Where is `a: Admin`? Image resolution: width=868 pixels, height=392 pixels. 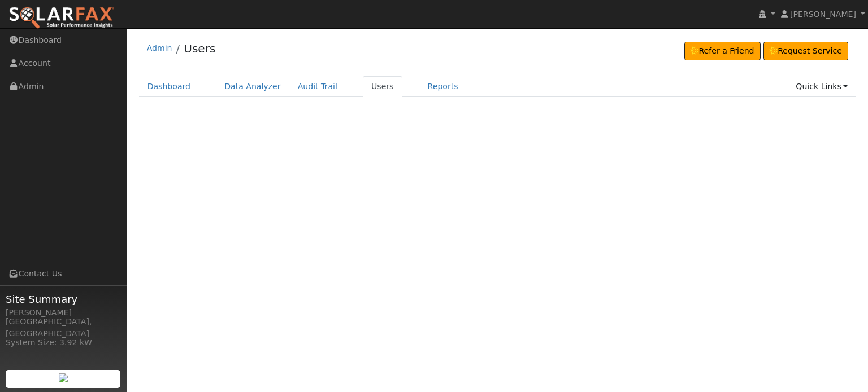 a: Admin is located at coordinates (159, 48).